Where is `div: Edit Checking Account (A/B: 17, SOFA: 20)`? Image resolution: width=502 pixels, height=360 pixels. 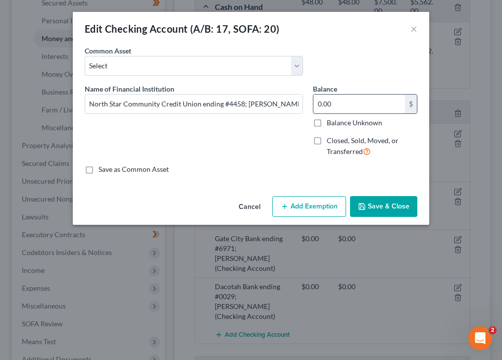
div: Edit Checking Account (A/B: 17, SOFA: 20) is located at coordinates (182, 29).